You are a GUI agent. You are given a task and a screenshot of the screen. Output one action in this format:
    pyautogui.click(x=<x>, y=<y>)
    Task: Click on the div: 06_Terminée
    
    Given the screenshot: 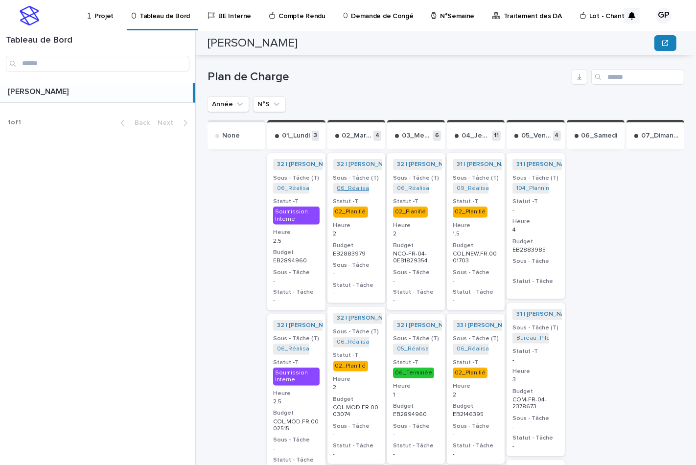 What is the action you would take?
    pyautogui.click(x=413, y=373)
    